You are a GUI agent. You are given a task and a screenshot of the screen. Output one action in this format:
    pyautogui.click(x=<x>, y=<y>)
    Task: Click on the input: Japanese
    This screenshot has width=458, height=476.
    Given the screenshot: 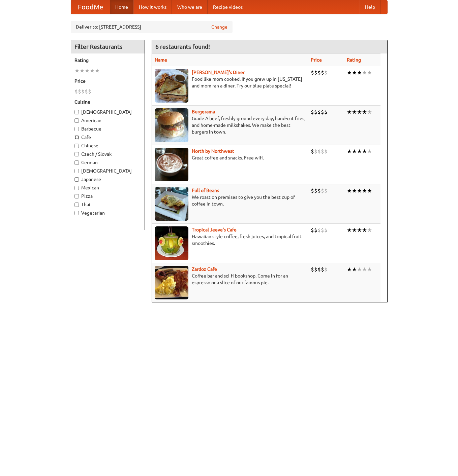 What is the action you would take?
    pyautogui.click(x=77, y=179)
    